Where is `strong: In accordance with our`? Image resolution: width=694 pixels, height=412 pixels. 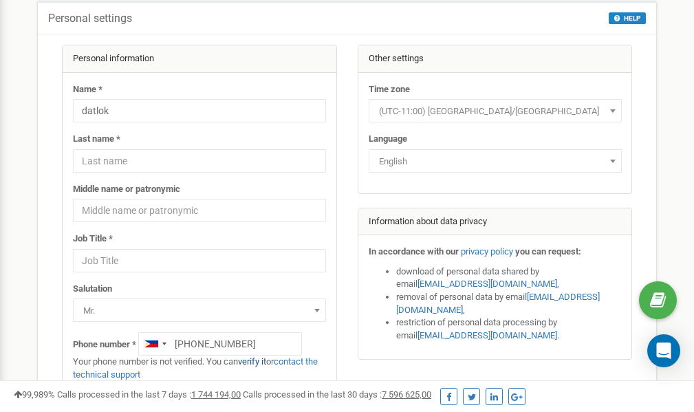
strong: In accordance with our is located at coordinates (413, 251).